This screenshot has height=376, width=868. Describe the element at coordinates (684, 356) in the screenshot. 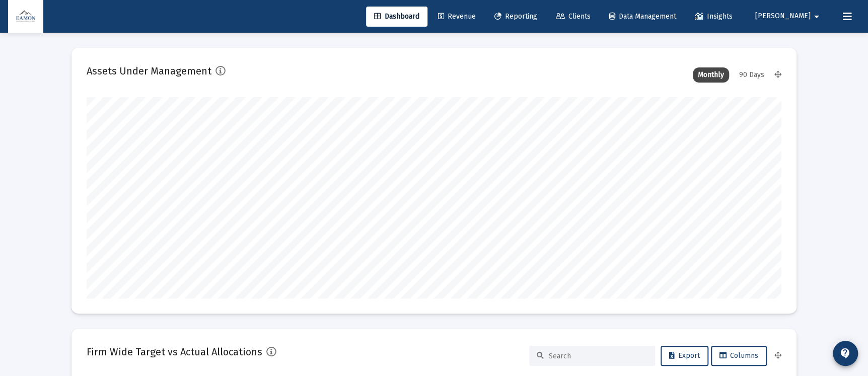

I see `span: Export` at that location.